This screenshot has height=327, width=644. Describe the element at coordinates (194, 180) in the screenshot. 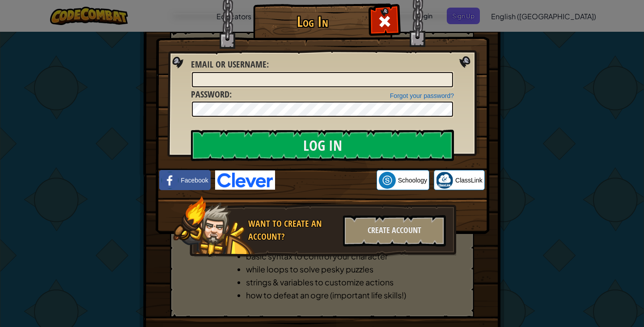

I see `span: Facebook` at that location.